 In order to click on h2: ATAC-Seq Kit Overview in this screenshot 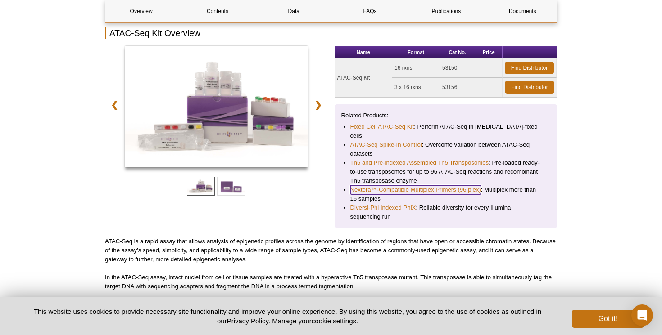, I will do `click(331, 33)`.